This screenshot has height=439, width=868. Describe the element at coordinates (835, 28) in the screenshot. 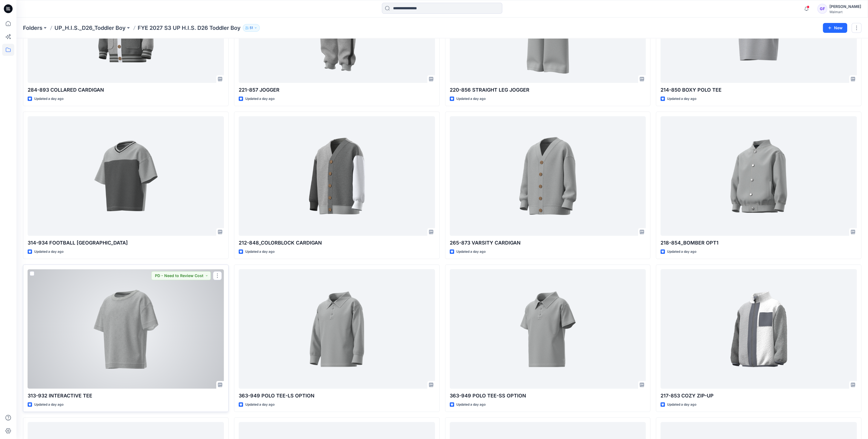

I see `button: New` at that location.